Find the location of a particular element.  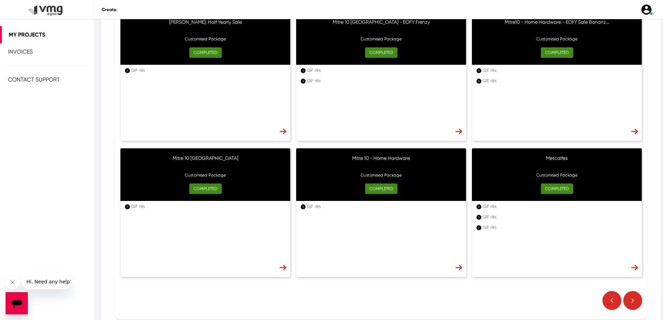

img: user is located at coordinates (646, 9).